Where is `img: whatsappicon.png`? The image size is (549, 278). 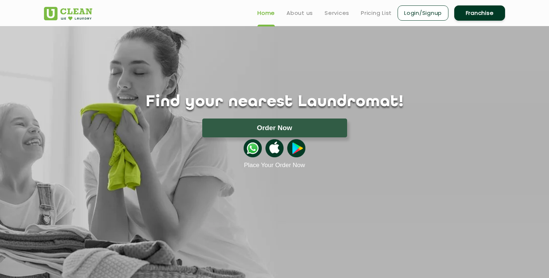
img: whatsappicon.png is located at coordinates (253, 148).